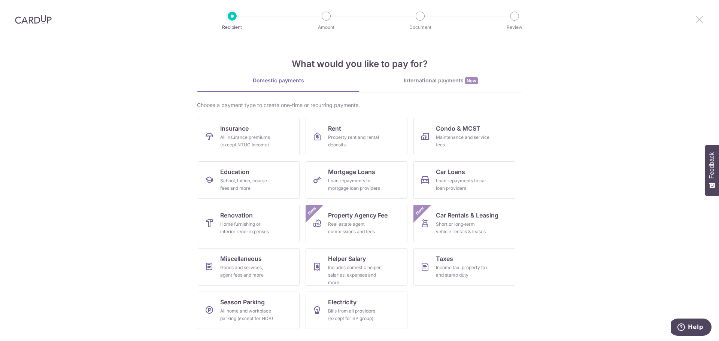 The image size is (719, 341). What do you see at coordinates (248, 137) in the screenshot?
I see `a: InsuranceAll insurance premiums (except NTUC Income)` at bounding box center [248, 137].